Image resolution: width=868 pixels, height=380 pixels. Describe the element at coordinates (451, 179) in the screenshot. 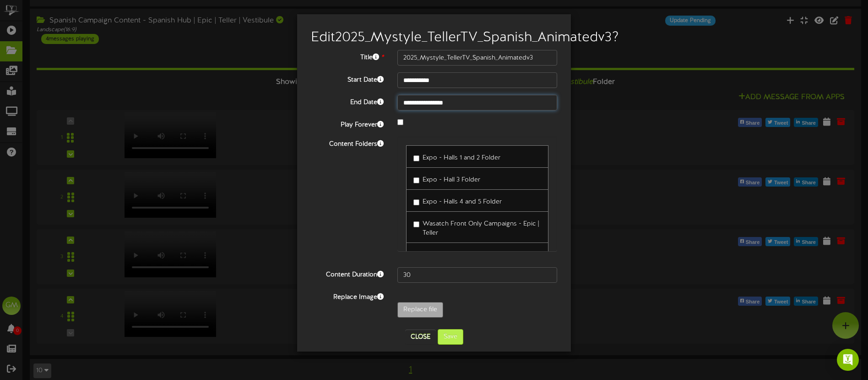

I see `span: Expo - Hall 3 Folder` at that location.